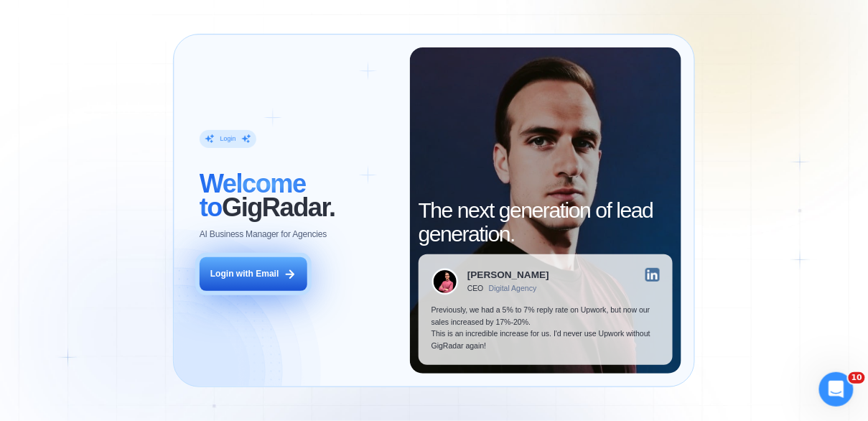 The width and height of the screenshot is (868, 421). What do you see at coordinates (254, 274) in the screenshot?
I see `button: Login with Email` at bounding box center [254, 274].